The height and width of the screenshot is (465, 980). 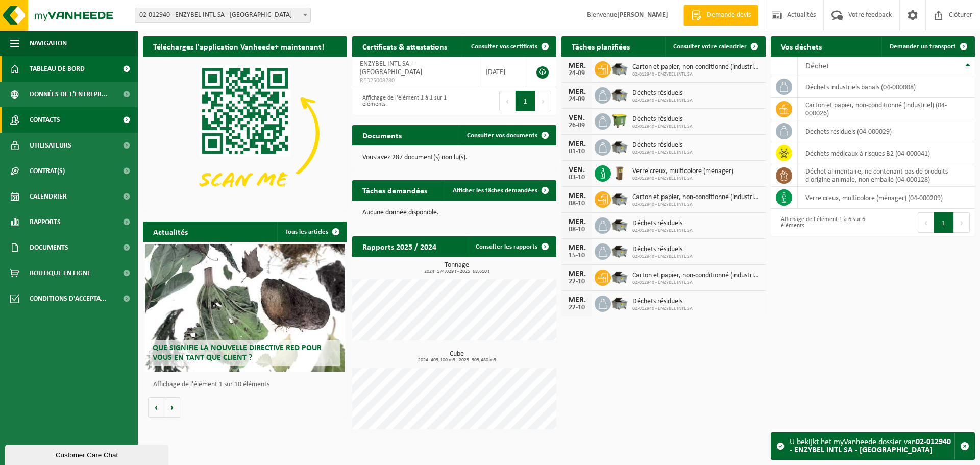 I want to click on span: 02-012940 - ENZYBEL INTL SA - VILLERS-LE-BOUILLET, so click(x=222, y=15).